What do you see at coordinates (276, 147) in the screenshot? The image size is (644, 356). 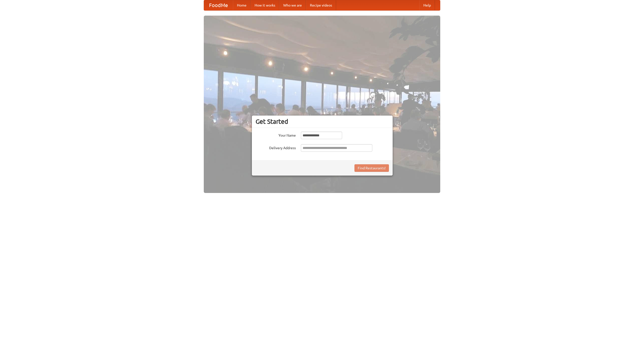 I see `label: Delivery Address` at bounding box center [276, 147].